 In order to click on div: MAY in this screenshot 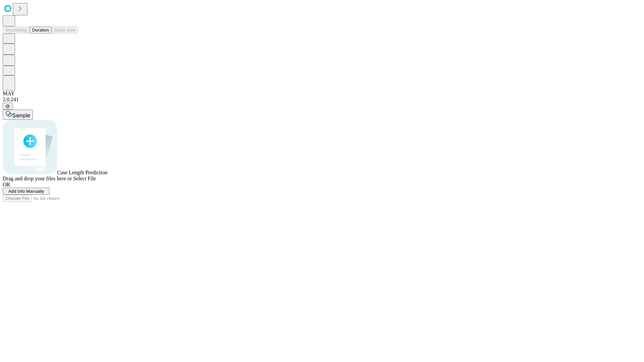, I will do `click(322, 93)`.